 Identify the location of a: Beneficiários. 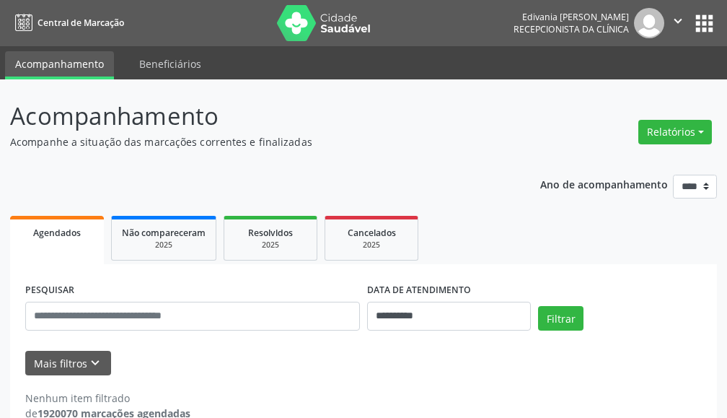
(170, 63).